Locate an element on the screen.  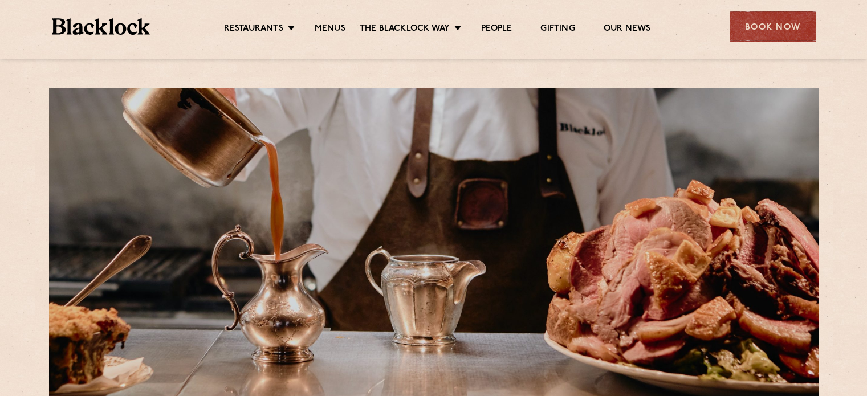
a: People is located at coordinates (497, 30).